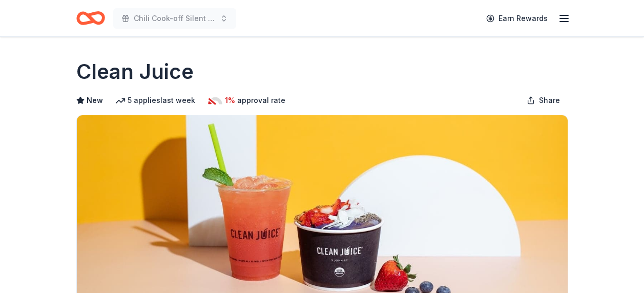  Describe the element at coordinates (230, 101) in the screenshot. I see `span: 1%` at that location.